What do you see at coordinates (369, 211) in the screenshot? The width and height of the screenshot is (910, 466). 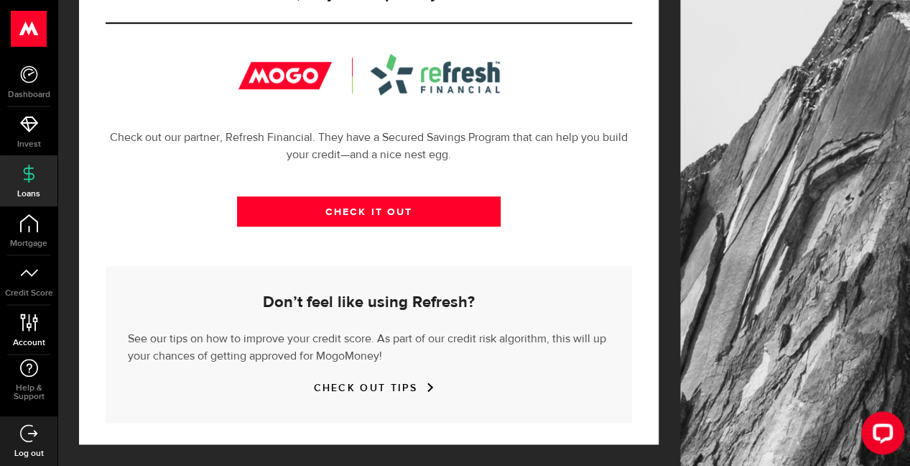 I see `a: CHECK IT OUT` at bounding box center [369, 211].